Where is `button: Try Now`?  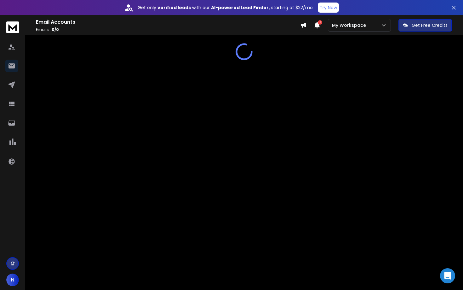 button: Try Now is located at coordinates (328, 8).